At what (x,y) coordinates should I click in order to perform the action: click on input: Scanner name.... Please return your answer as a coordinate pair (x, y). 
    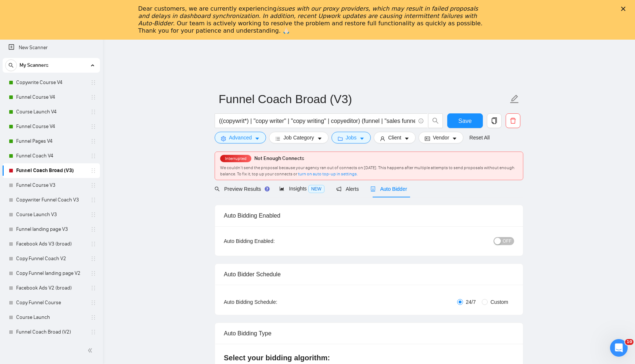
    Looking at the image, I should click on (364, 99).